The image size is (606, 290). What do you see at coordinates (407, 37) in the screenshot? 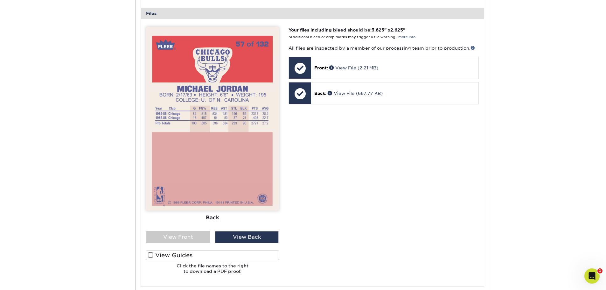
I see `a: more info` at bounding box center [407, 37].